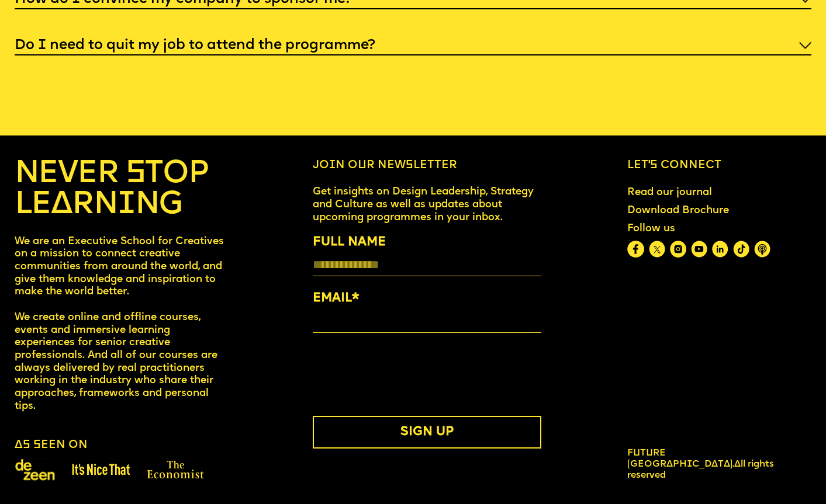 The width and height of the screenshot is (826, 504). I want to click on a: Read our journal, so click(669, 193).